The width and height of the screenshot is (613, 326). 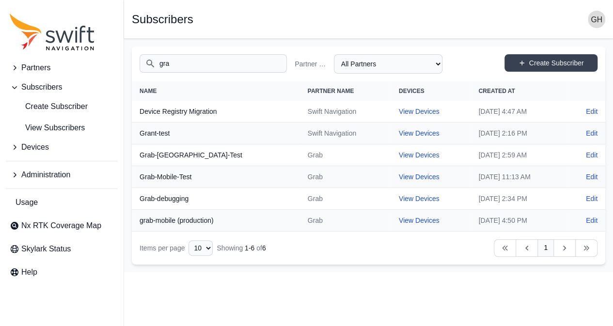 I want to click on a: Skylark Status, so click(x=62, y=249).